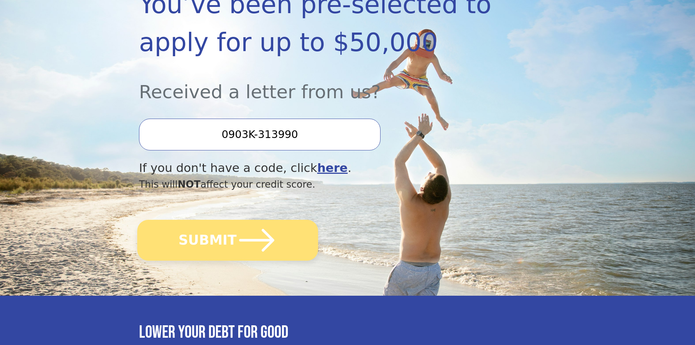 The height and width of the screenshot is (345, 695). What do you see at coordinates (316, 168) in the screenshot?
I see `div: If you don't have a code, click .` at bounding box center [316, 168].